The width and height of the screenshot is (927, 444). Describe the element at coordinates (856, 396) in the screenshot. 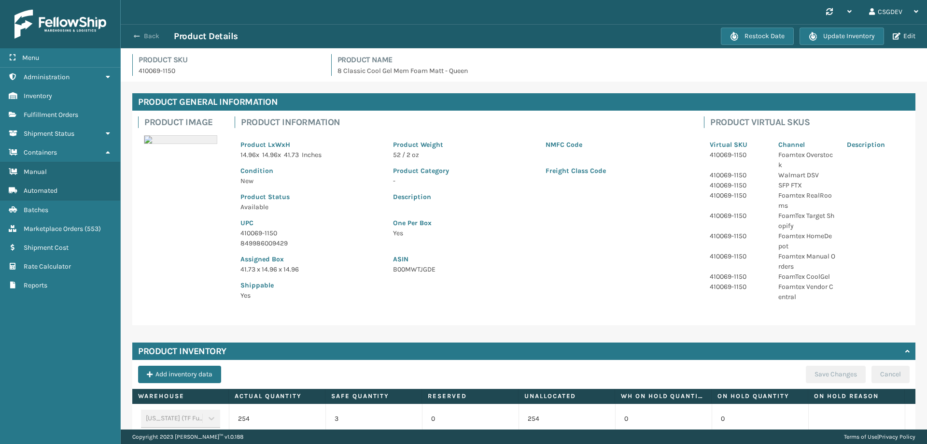

I see `label: On Hold Reason` at that location.